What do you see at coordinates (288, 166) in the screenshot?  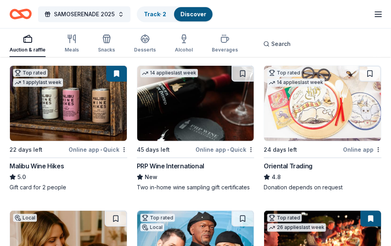 I see `div: Oriental Trading` at bounding box center [288, 166].